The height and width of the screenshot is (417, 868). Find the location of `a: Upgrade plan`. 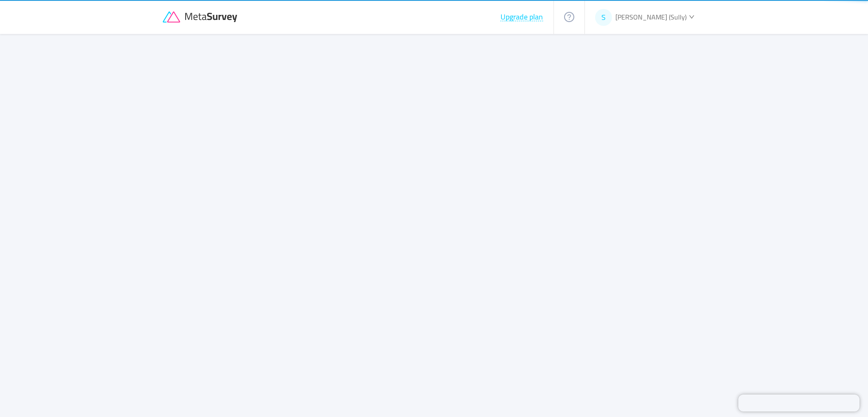

a: Upgrade plan is located at coordinates (521, 17).